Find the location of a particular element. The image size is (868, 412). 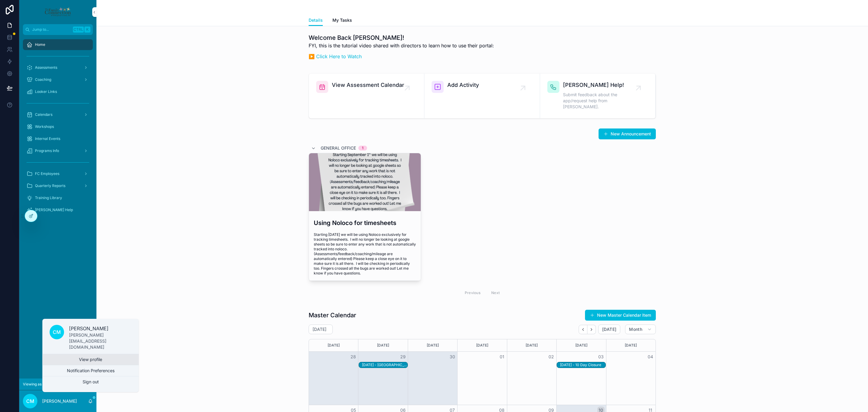

div: announce--use-noloco.png is located at coordinates (365, 182).